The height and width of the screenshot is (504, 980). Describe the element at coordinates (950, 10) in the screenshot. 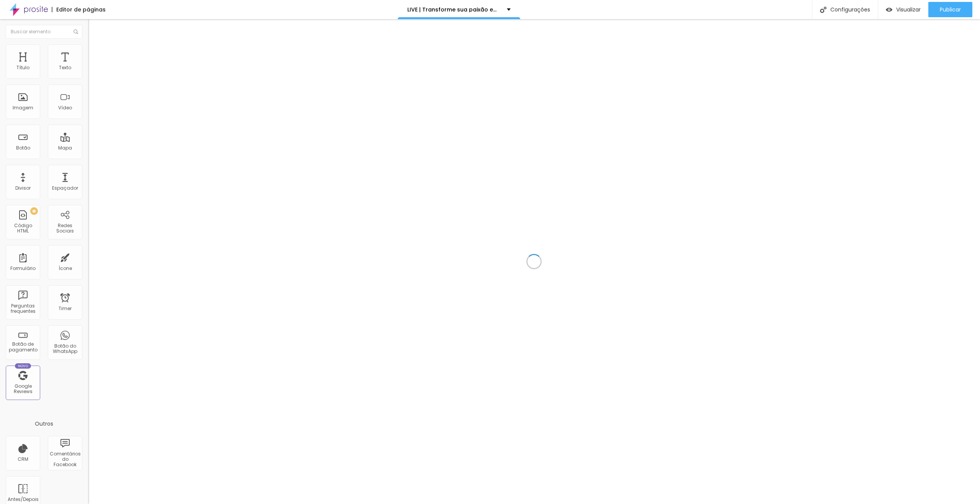

I see `span: Publicar` at that location.